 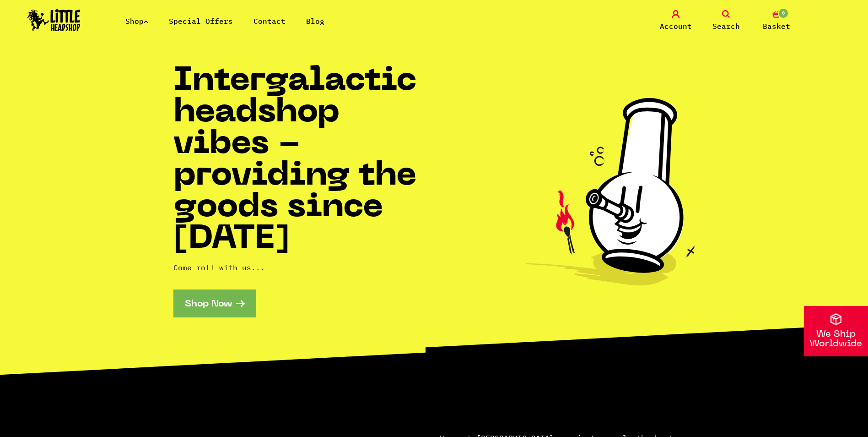 I want to click on a: Search, so click(x=726, y=21).